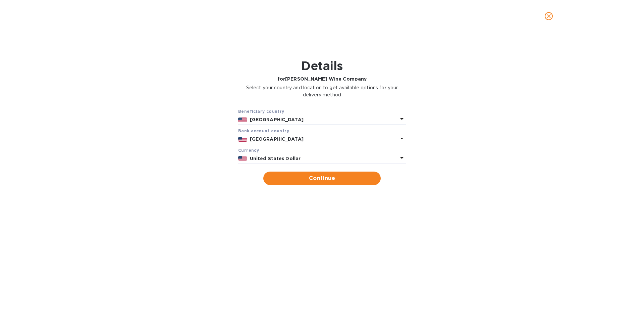  What do you see at coordinates (549, 16) in the screenshot?
I see `button: close` at bounding box center [549, 16].